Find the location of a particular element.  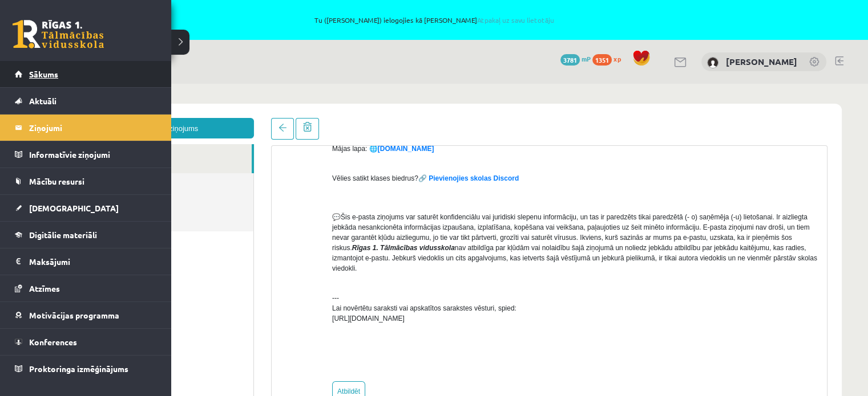

img: Amanda Lorberga is located at coordinates (713, 62).